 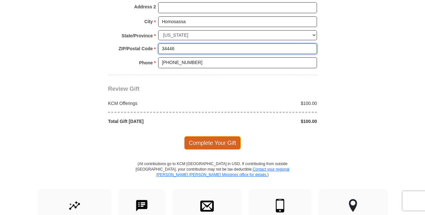 What do you see at coordinates (142, 205) in the screenshot?
I see `img: text-to-give.svg` at bounding box center [142, 205].